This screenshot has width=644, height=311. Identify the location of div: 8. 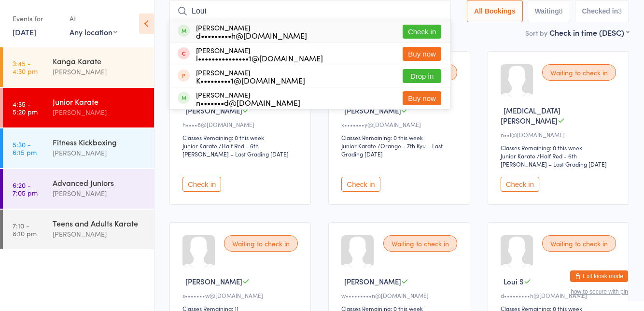
(561, 11).